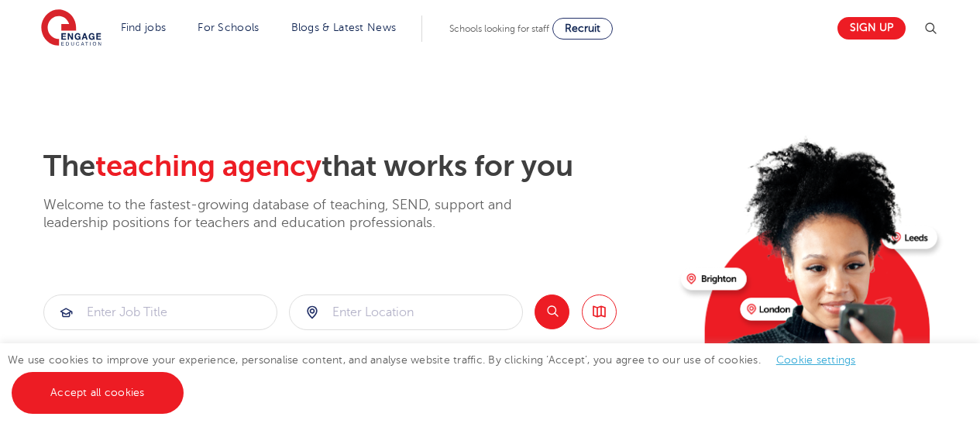  What do you see at coordinates (871, 28) in the screenshot?
I see `a: Sign up` at bounding box center [871, 28].